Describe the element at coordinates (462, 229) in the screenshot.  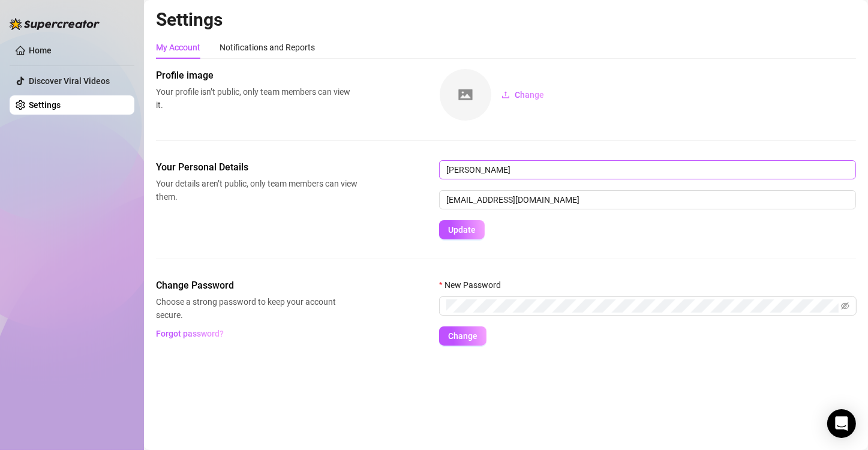
I see `button: Update` at that location.